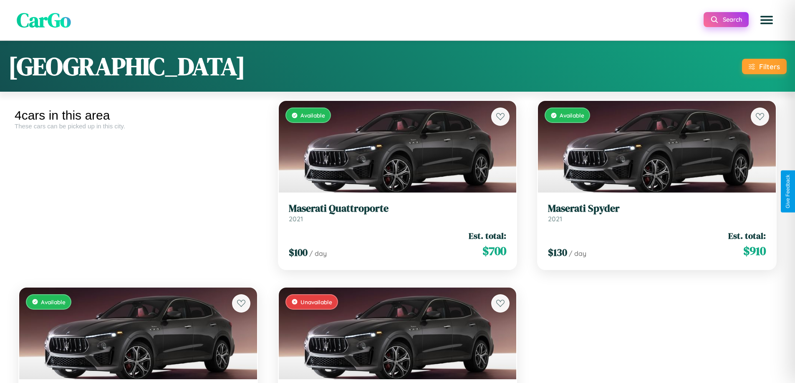 Image resolution: width=795 pixels, height=383 pixels. Describe the element at coordinates (764, 66) in the screenshot. I see `button: Filters` at that location.